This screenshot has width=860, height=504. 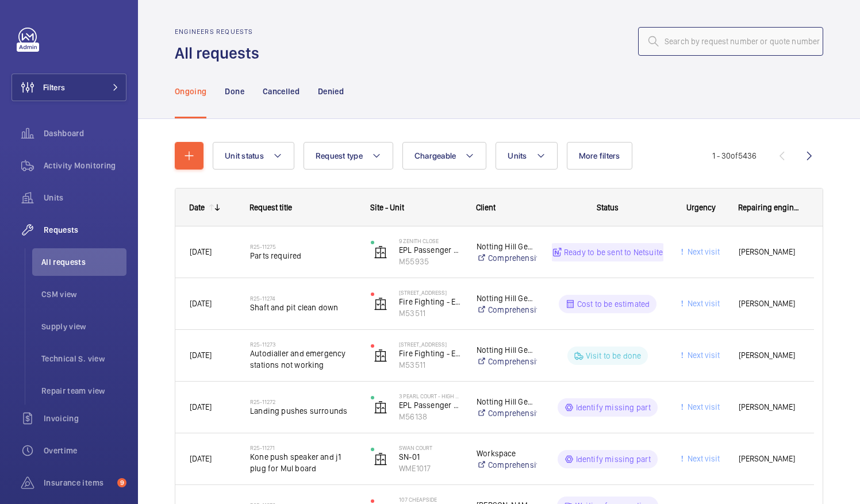 I want to click on h1: All requests, so click(x=220, y=53).